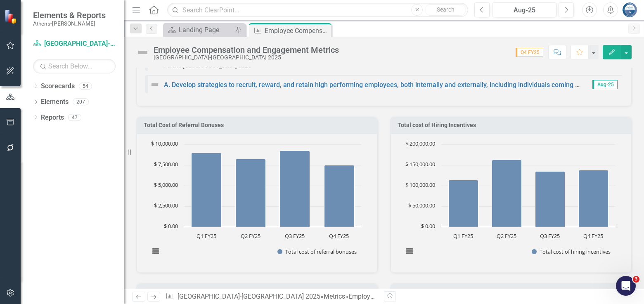  I want to click on text: $ 50,000.00, so click(422, 205).